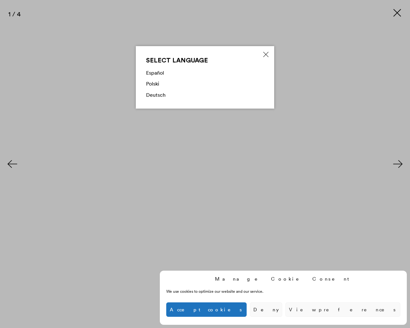 The image size is (410, 328). What do you see at coordinates (236, 291) in the screenshot?
I see `div: We use cookies to optimize our website and our service.` at bounding box center [236, 291].